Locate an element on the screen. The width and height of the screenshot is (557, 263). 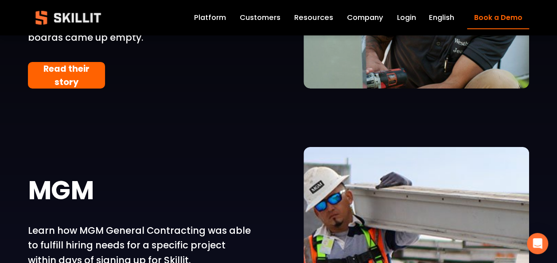
a: Customers is located at coordinates (260, 18).